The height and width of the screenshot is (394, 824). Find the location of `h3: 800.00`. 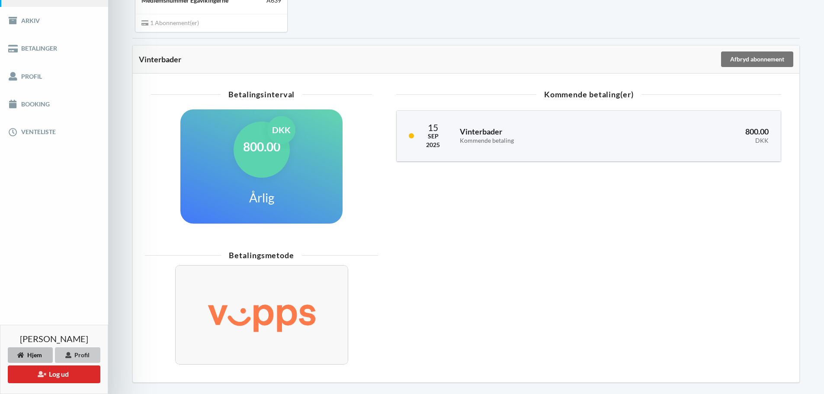

h3: 800.00 is located at coordinates (702, 135).